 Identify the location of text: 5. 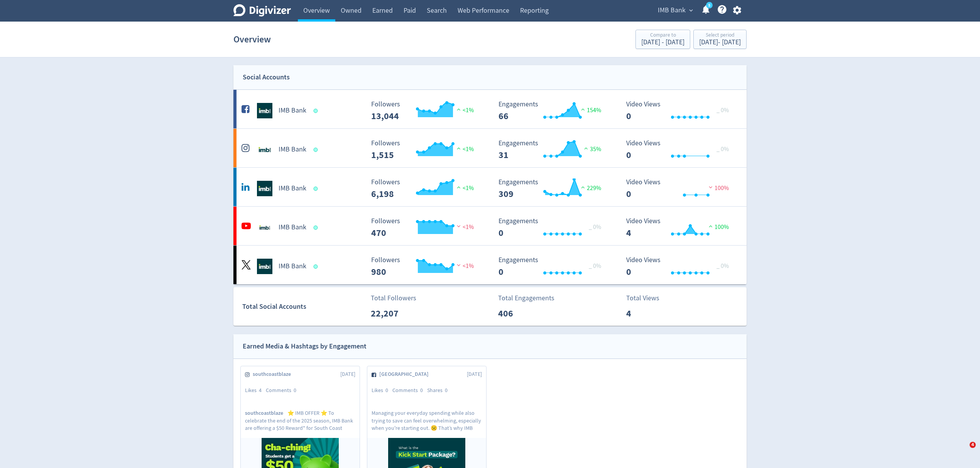
(709, 6).